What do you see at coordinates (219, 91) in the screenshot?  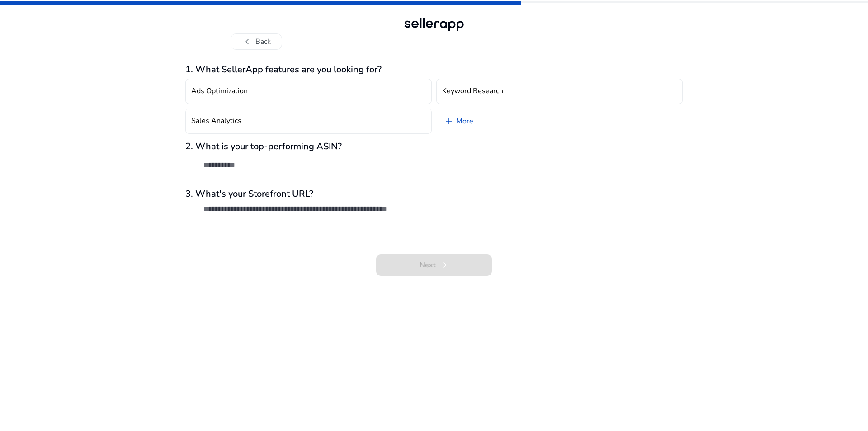 I see `h4: Ads Optimization` at bounding box center [219, 91].